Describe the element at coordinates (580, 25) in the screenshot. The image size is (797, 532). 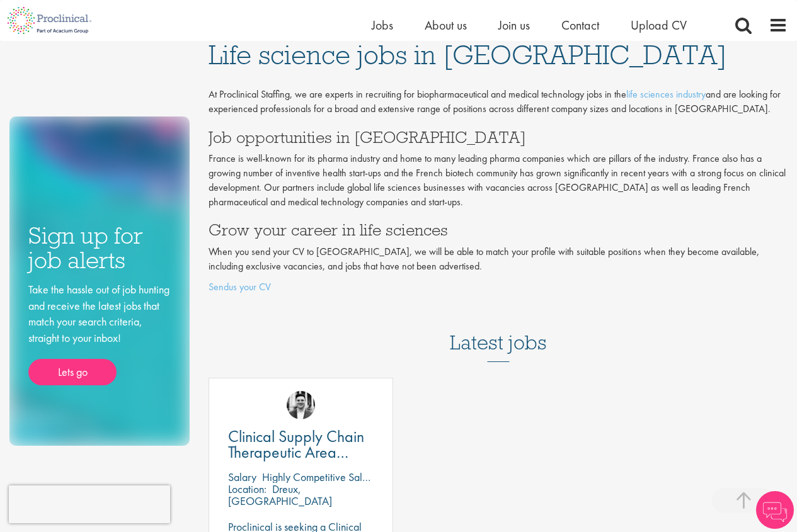
I see `span: Contact` at that location.